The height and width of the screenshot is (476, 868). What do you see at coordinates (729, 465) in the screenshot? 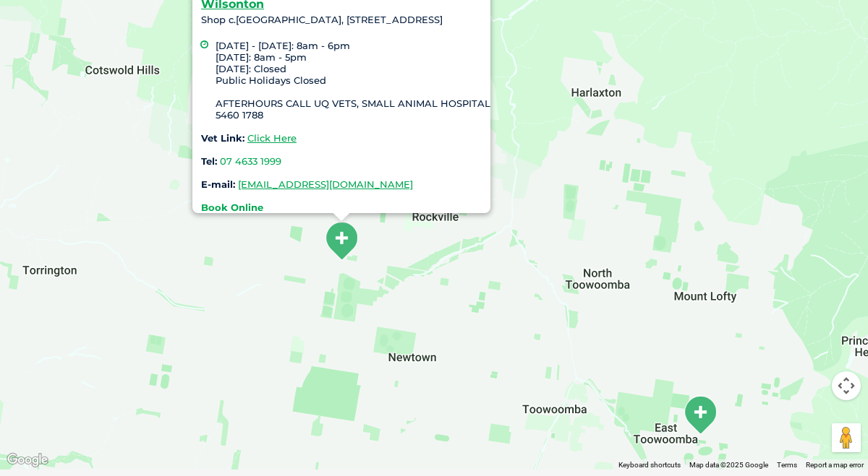
I see `span: Map data ©2025 Google` at bounding box center [729, 465].